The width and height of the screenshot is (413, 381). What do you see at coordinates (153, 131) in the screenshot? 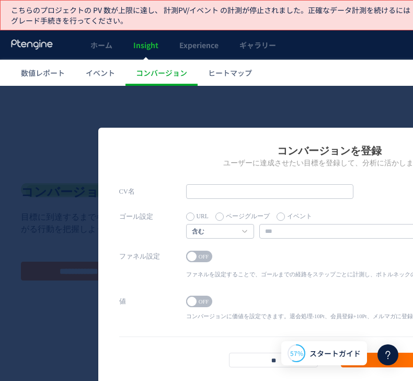
I see `label: ゴール設定` at bounding box center [153, 131].